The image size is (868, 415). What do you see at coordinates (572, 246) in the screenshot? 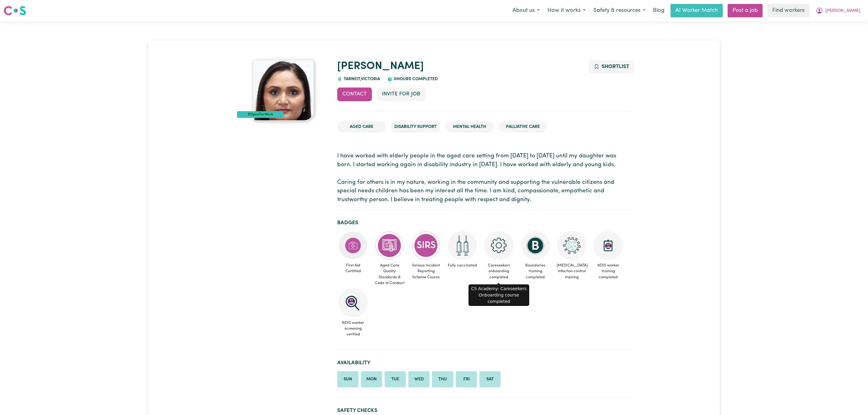
I see `img: CS Academy: COVID-19 Infection Control Training course completed` at bounding box center [572, 246].